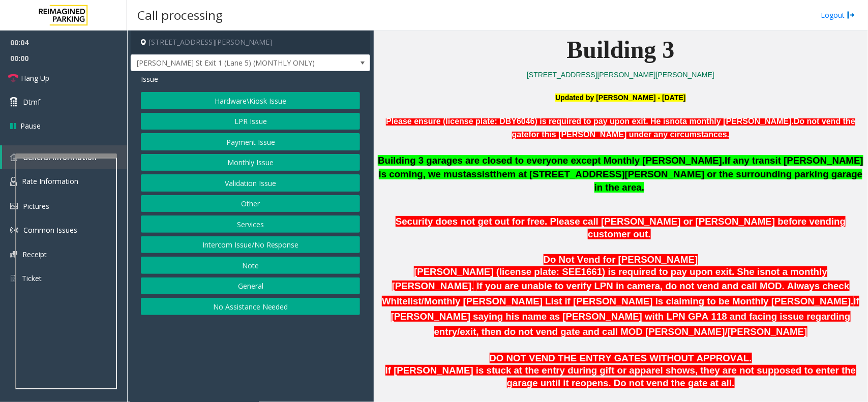  What do you see at coordinates (250, 101) in the screenshot?
I see `button: Hardware\Kiosk Issue` at bounding box center [250, 101].